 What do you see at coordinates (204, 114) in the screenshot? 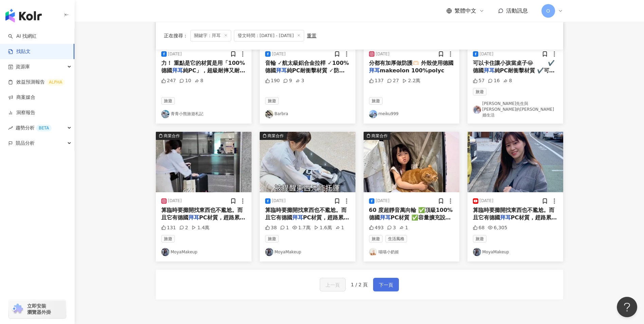
I see `a: KOL Avatar青青小熊旅遊札記` at bounding box center [204, 114].